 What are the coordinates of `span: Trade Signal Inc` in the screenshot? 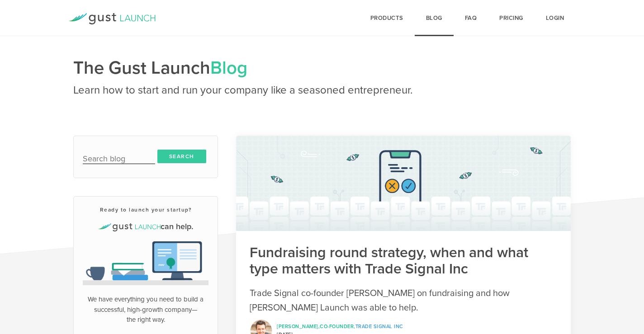 It's located at (379, 327).